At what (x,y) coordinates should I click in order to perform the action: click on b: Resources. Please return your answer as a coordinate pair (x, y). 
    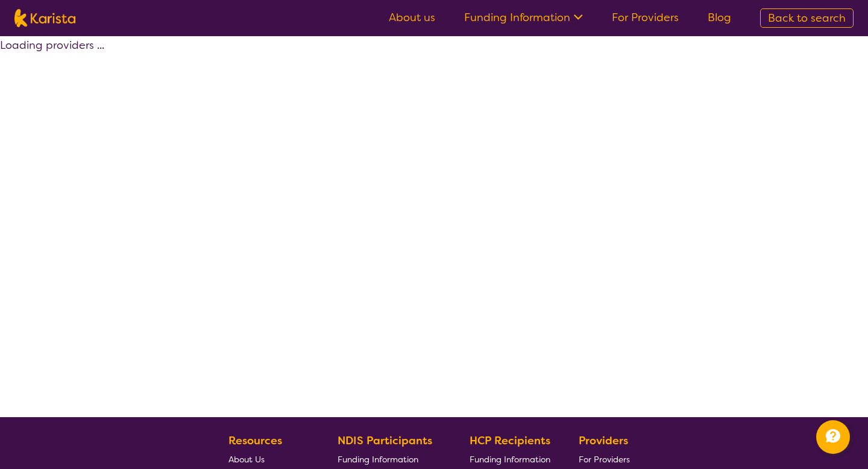
    Looking at the image, I should click on (255, 441).